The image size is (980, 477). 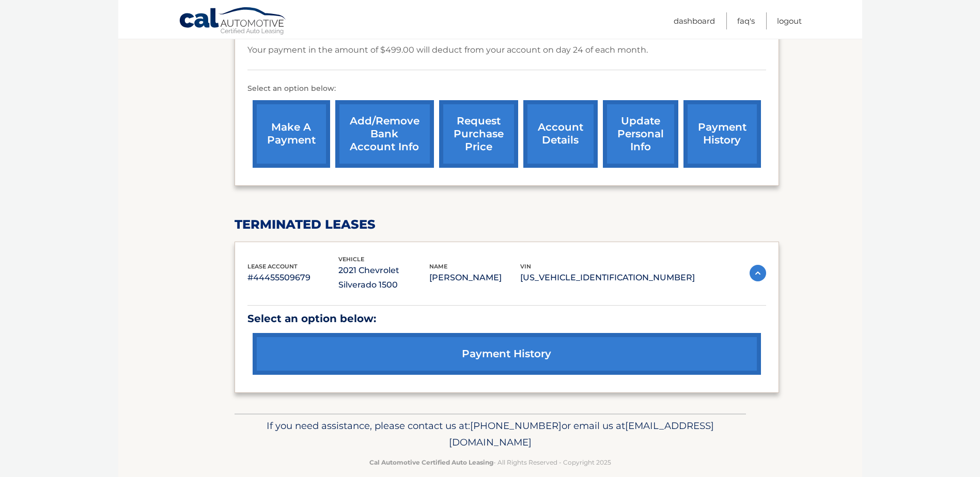 I want to click on span: lease account, so click(x=272, y=266).